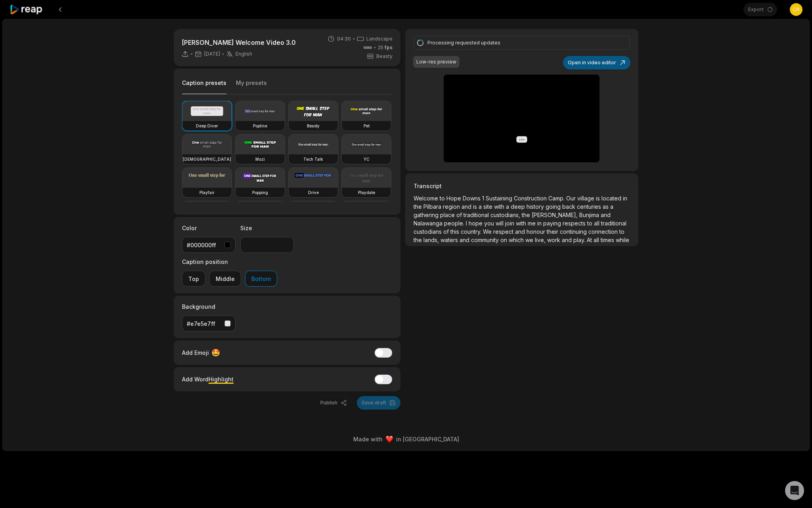  Describe the element at coordinates (486, 240) in the screenshot. I see `span: community` at that location.